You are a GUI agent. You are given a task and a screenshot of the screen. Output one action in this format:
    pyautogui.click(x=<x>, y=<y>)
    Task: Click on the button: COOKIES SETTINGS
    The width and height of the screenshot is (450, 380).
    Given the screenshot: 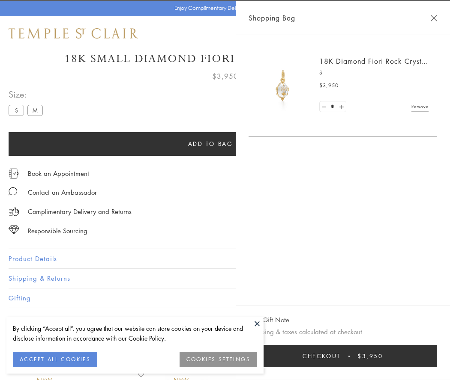 What is the action you would take?
    pyautogui.click(x=218, y=360)
    